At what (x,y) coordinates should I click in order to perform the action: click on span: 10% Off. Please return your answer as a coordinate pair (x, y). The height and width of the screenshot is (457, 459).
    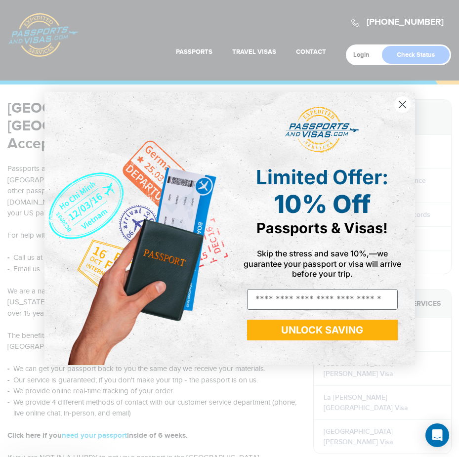
    Looking at the image, I should click on (322, 204).